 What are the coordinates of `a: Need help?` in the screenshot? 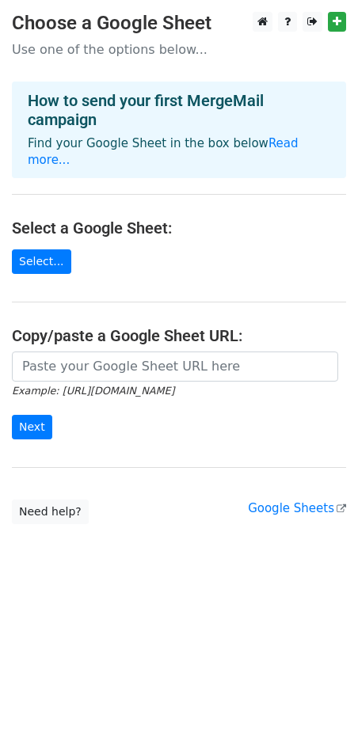 It's located at (50, 511).